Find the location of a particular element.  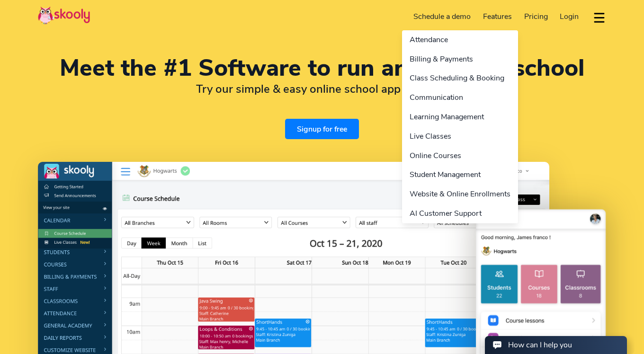

a: Student Management is located at coordinates (460, 174).